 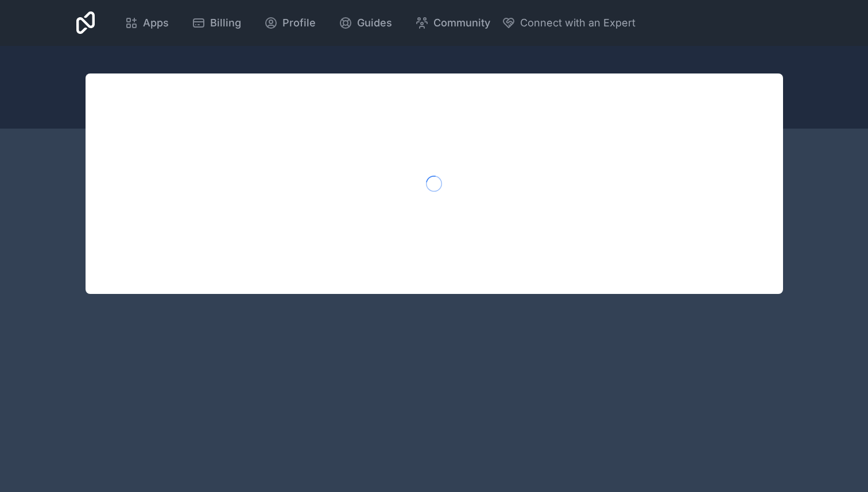 I want to click on span: Apps, so click(x=156, y=23).